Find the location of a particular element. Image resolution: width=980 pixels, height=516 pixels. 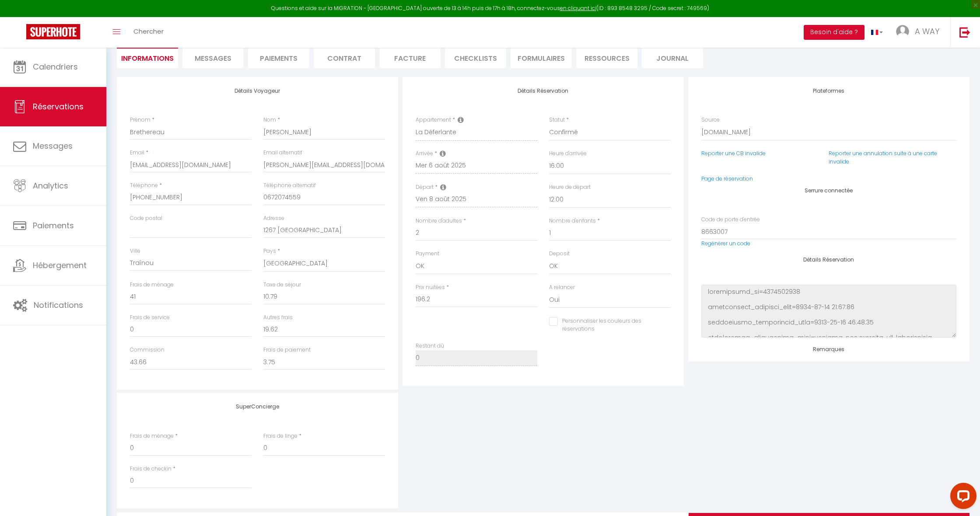

label: Heure de départ is located at coordinates (569, 187).